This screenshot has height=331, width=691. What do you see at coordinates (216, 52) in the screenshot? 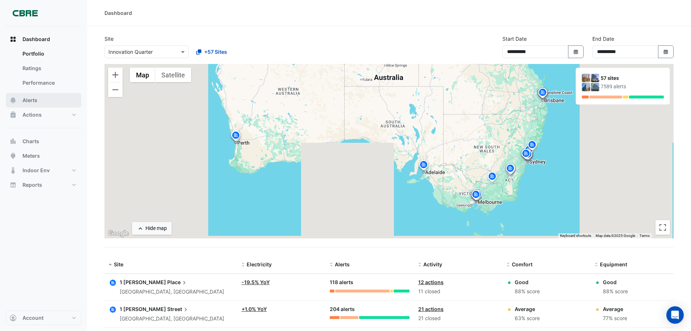
I see `span: +57 Sites` at bounding box center [216, 52].